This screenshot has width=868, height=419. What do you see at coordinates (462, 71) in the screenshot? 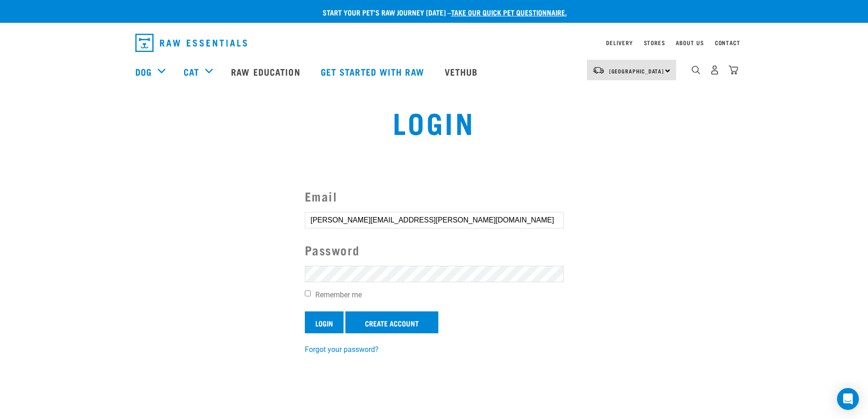
I see `a: Vethub` at bounding box center [462, 71].